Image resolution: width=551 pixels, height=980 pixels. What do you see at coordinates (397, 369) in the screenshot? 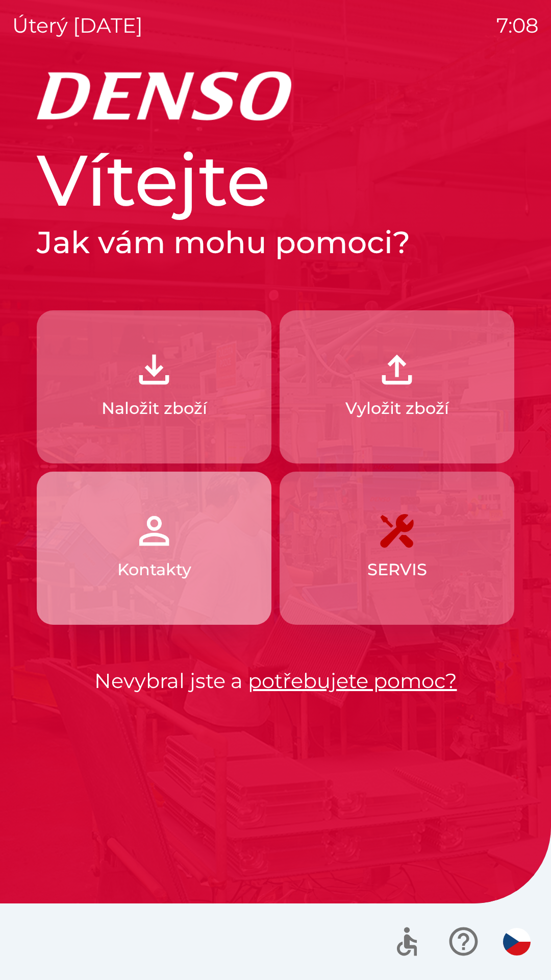
I see `img: 2fb22d7f-6f53-46d3-a092-ee91fce06e5d.png` at bounding box center [397, 369].